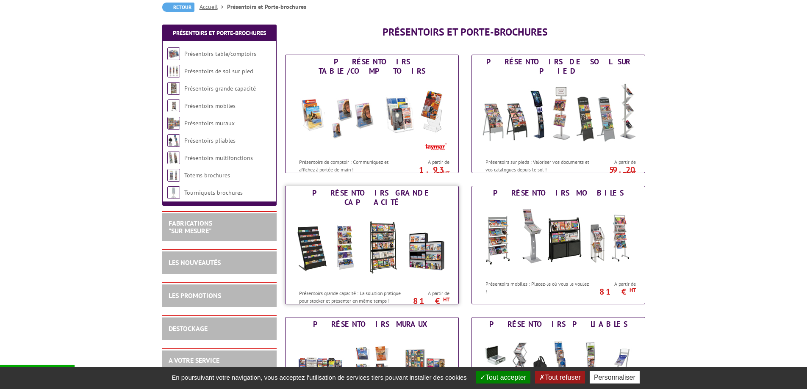  I want to click on img: Présentoirs multifonctions, so click(174, 158).